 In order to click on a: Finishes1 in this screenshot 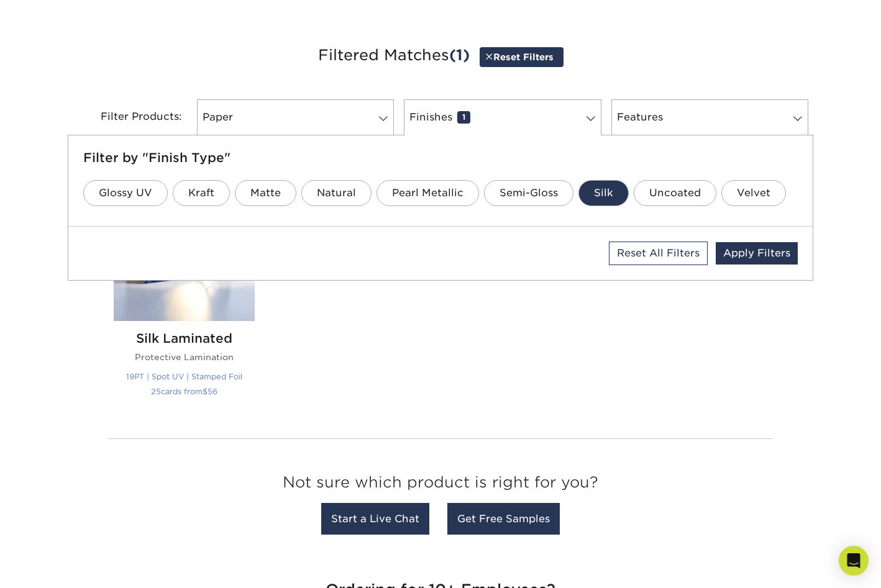, I will do `click(502, 117)`.